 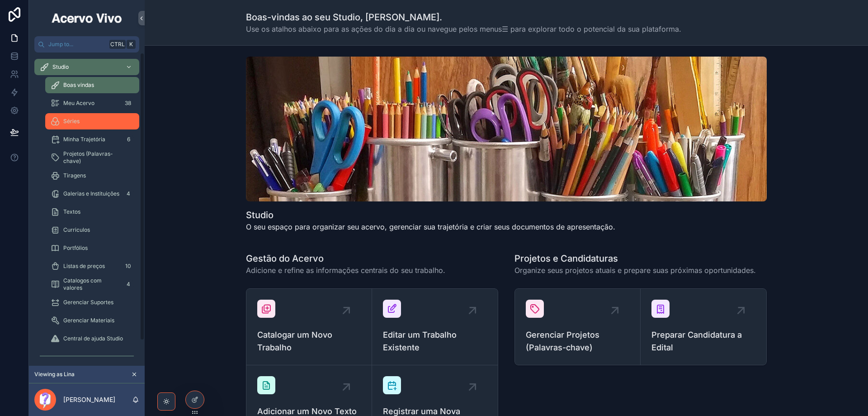 What do you see at coordinates (93, 339) in the screenshot?
I see `span: Central de ajuda Studio` at bounding box center [93, 339].